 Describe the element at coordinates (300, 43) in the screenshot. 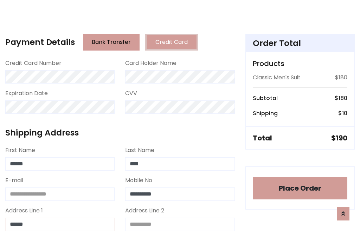

I see `h4: Order Total` at that location.